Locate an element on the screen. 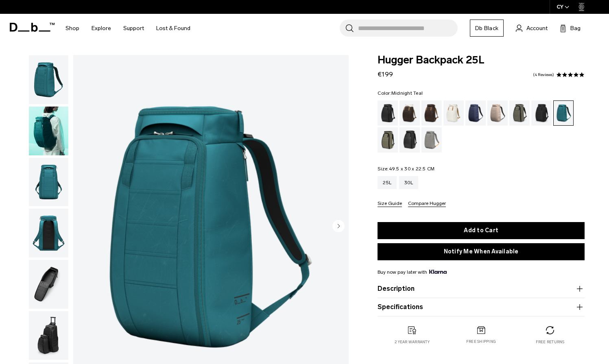 The width and height of the screenshot is (609, 364). a: Shop is located at coordinates (72, 28).